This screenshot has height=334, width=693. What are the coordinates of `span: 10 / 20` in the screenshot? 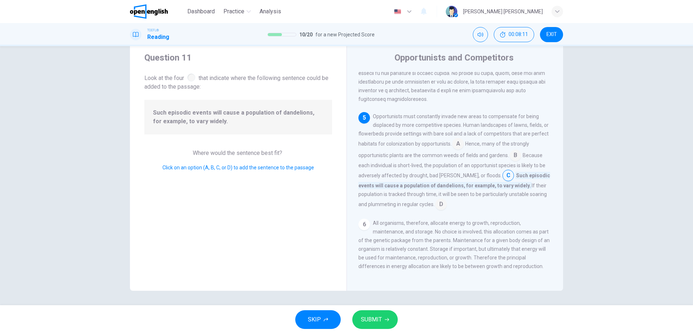 It's located at (306, 35).